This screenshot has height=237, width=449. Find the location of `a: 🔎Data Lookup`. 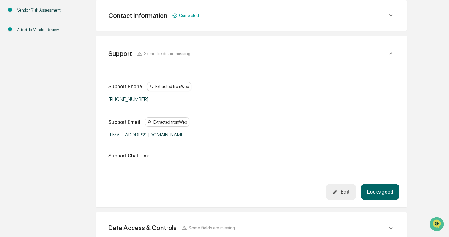

a: 🔎Data Lookup is located at coordinates (23, 127).